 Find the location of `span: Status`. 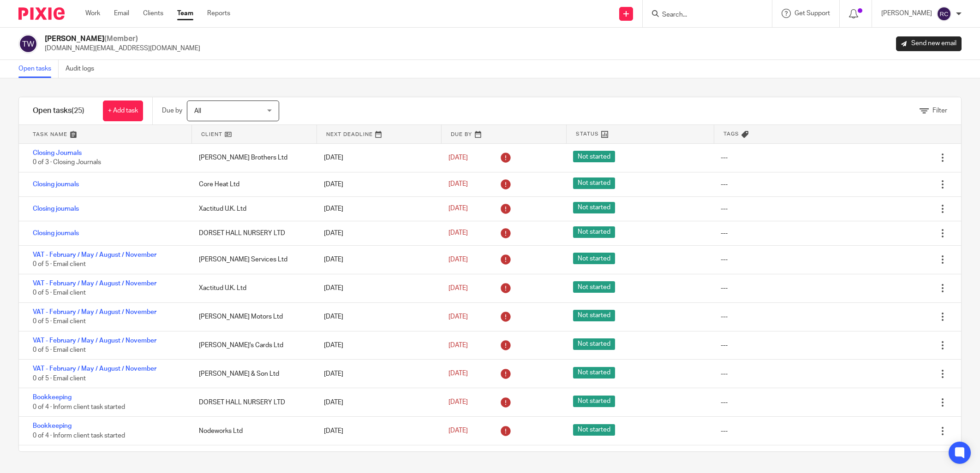

span: Status is located at coordinates (587, 134).